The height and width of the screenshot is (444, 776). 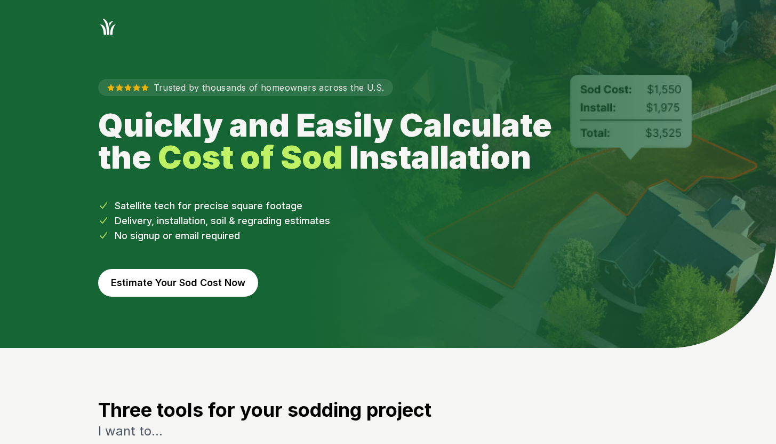 I want to click on h1: Quickly and Easily Calculate the Installation, so click(x=337, y=141).